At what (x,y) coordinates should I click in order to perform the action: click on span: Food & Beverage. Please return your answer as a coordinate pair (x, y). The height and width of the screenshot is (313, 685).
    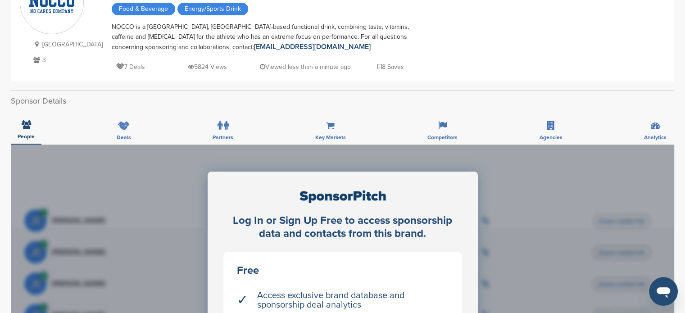
    Looking at the image, I should click on (143, 9).